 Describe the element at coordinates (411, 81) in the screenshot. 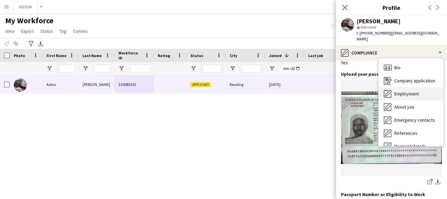

I see `div: Company application` at that location.